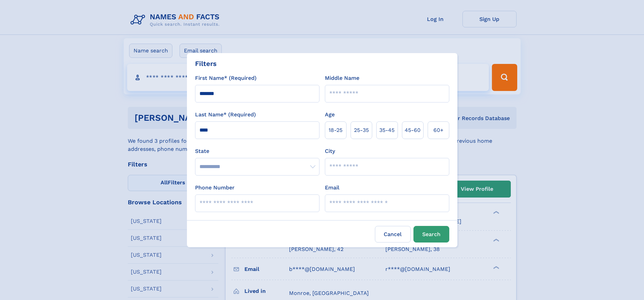 This screenshot has width=644, height=300. I want to click on span: 25‑35, so click(361, 130).